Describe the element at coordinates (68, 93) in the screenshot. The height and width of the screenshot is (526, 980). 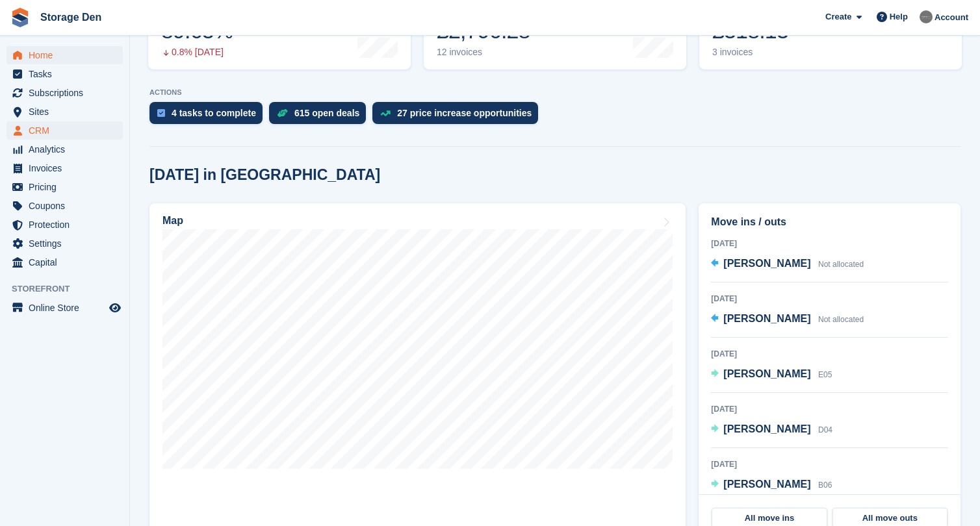
I see `span: Subscriptions` at that location.